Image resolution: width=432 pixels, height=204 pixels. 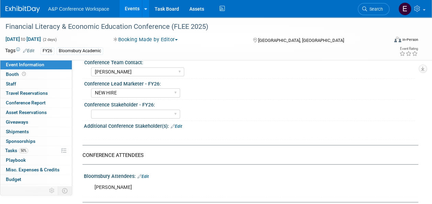 What do you see at coordinates (410, 39) in the screenshot?
I see `div: In-Person` at bounding box center [410, 39].